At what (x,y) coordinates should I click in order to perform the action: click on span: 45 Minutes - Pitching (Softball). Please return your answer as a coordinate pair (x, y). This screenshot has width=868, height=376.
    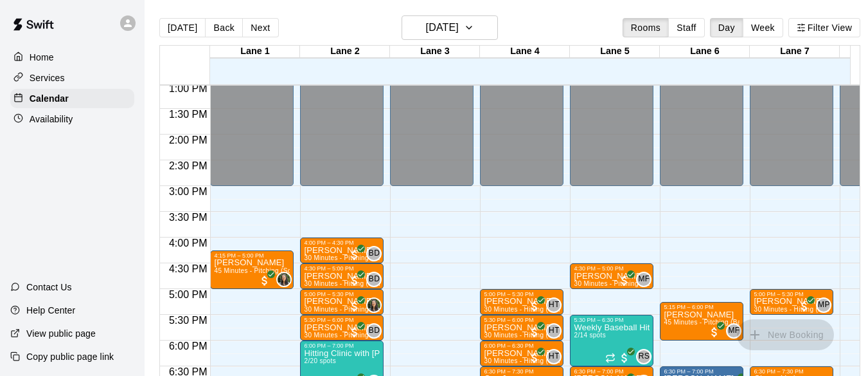
    Looking at the image, I should click on (260, 270).